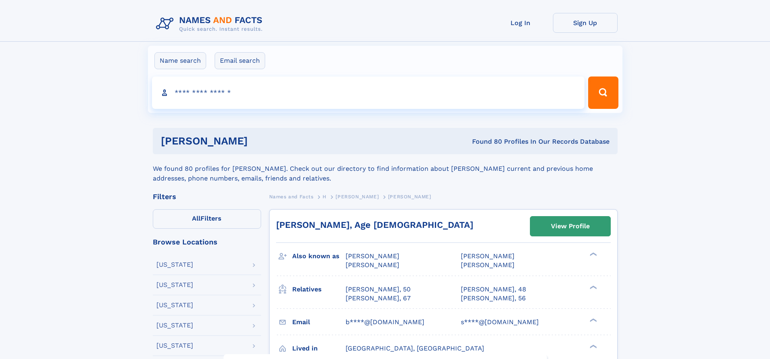  I want to click on h3: Also known as, so click(319, 256).